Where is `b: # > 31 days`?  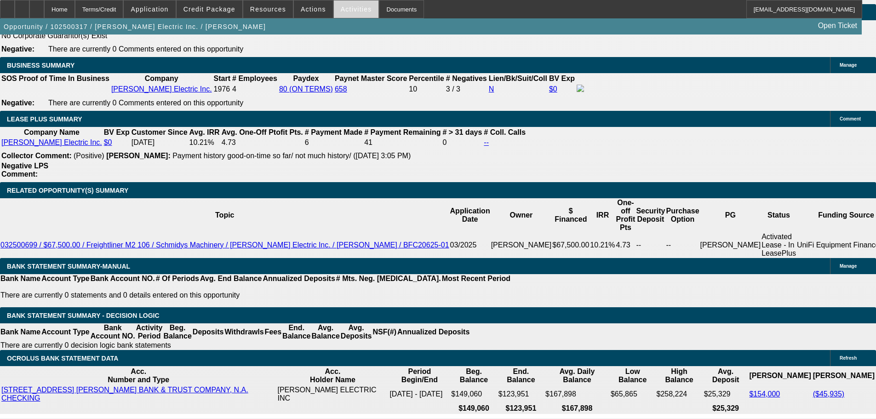 b: # > 31 days is located at coordinates (462, 132).